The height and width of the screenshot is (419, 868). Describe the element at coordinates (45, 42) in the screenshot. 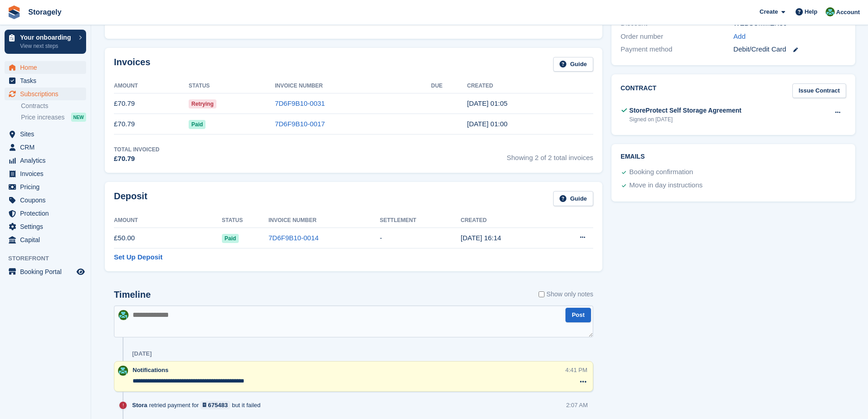

I see `a: Your onboarding View next steps` at that location.